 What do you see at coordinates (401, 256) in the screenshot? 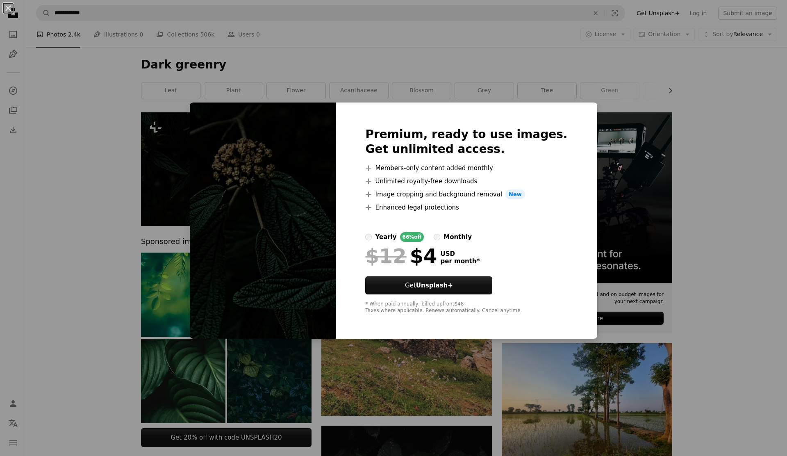
I see `div: $4` at bounding box center [401, 256].